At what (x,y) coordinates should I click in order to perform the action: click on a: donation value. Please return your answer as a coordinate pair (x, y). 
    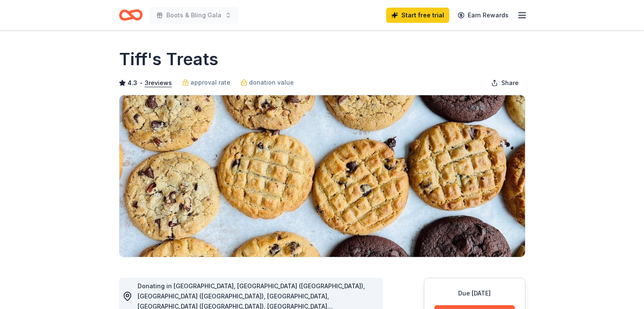
    Looking at the image, I should click on (267, 82).